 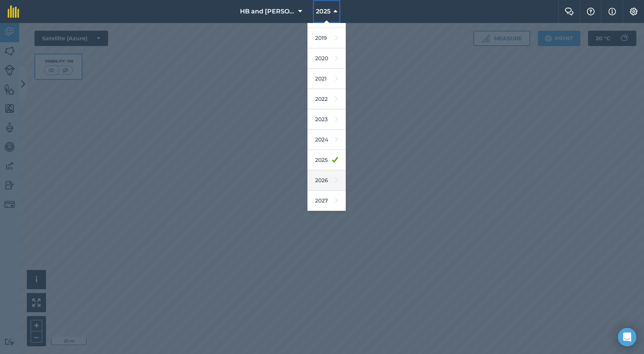 I want to click on span: 2025, so click(x=323, y=12).